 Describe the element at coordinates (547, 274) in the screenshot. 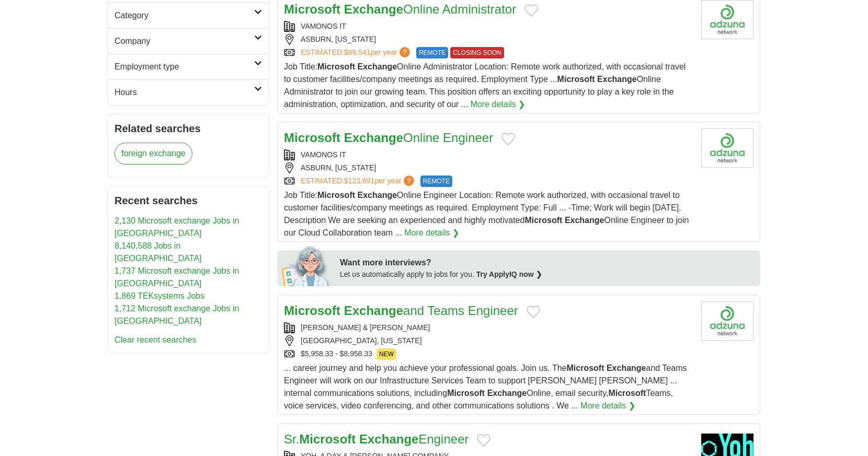

I see `div: Let us automatically apply to jobs for you.` at that location.